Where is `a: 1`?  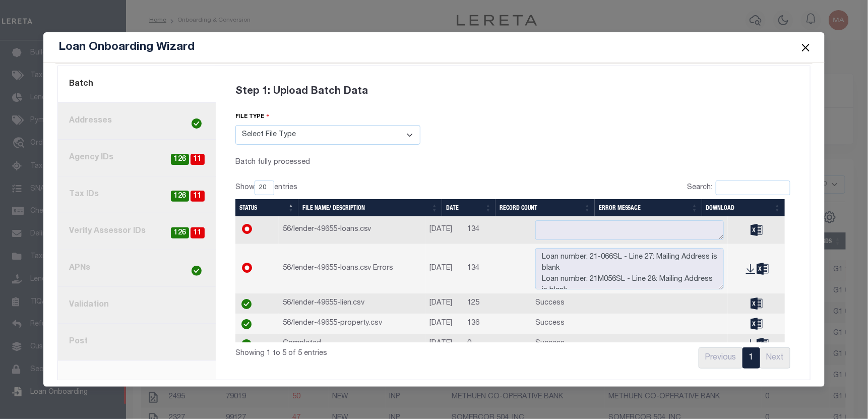
a: 1 is located at coordinates (751, 358).